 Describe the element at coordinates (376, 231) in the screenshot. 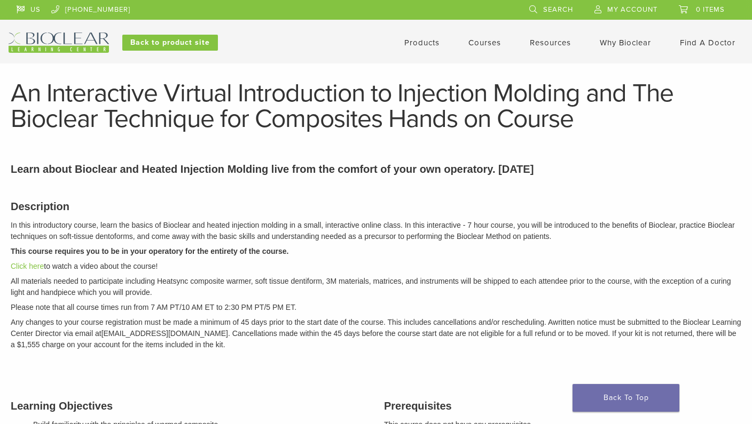

I see `p: In this introductory course, learn the basics of Bioclear and heated injection molding in a small...` at that location.